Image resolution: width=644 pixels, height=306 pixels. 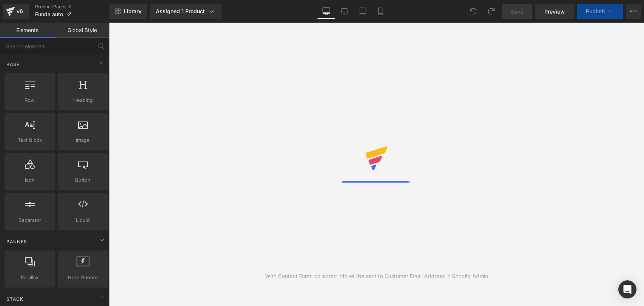 I want to click on a: Desktop, so click(x=326, y=12).